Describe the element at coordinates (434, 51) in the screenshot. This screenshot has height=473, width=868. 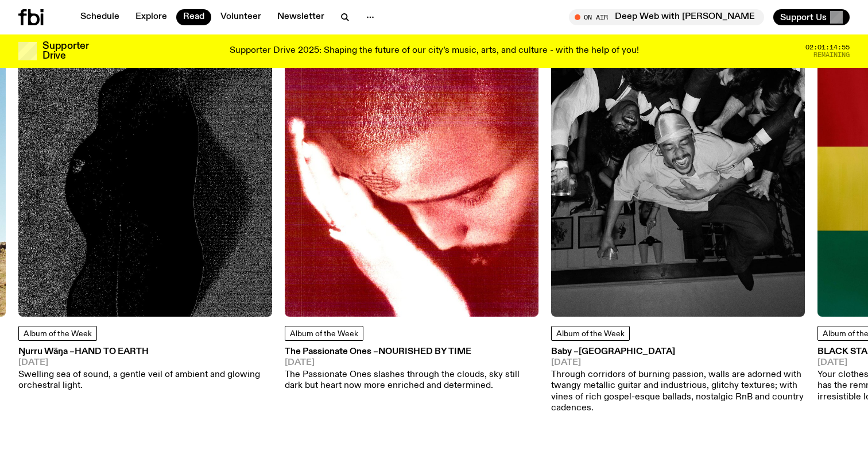
I see `p: Supporter Drive 2025: Shaping the future of our city’s music, arts, and culture - with the help o...` at that location.